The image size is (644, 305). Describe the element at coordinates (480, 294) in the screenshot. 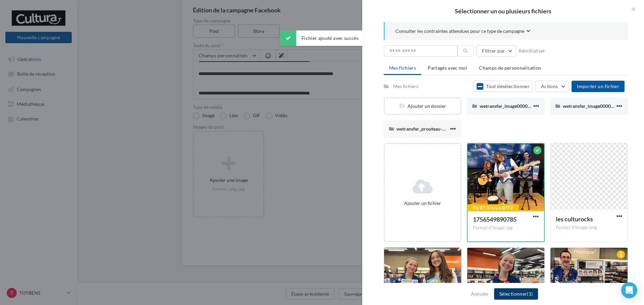

I see `button: Annuler` at that location.